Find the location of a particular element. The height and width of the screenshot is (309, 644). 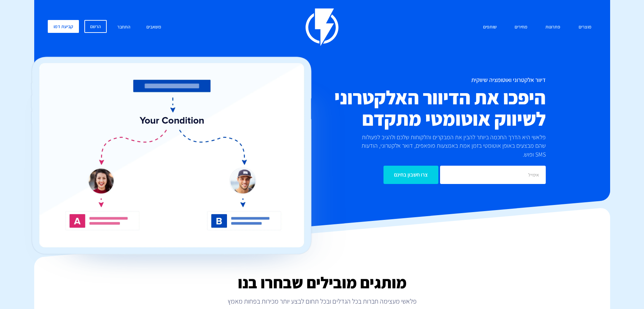

a: הרשם is located at coordinates (95, 27).